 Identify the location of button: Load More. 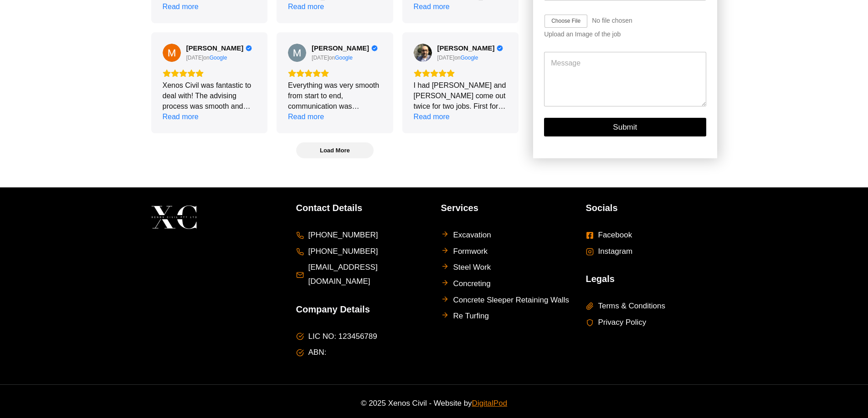
(335, 150).